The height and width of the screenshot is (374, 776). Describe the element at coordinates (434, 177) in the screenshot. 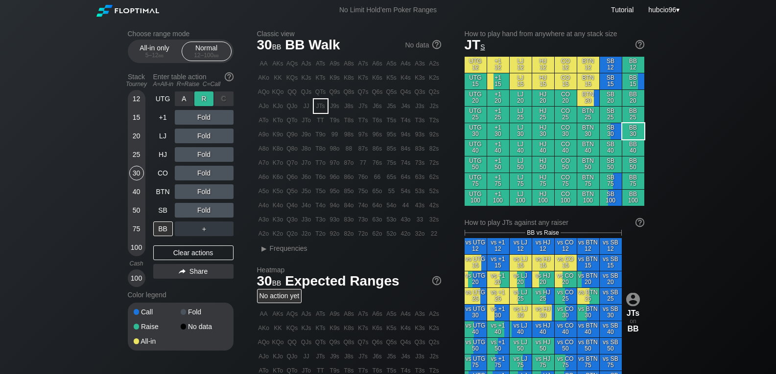

I see `div: 62s` at that location.